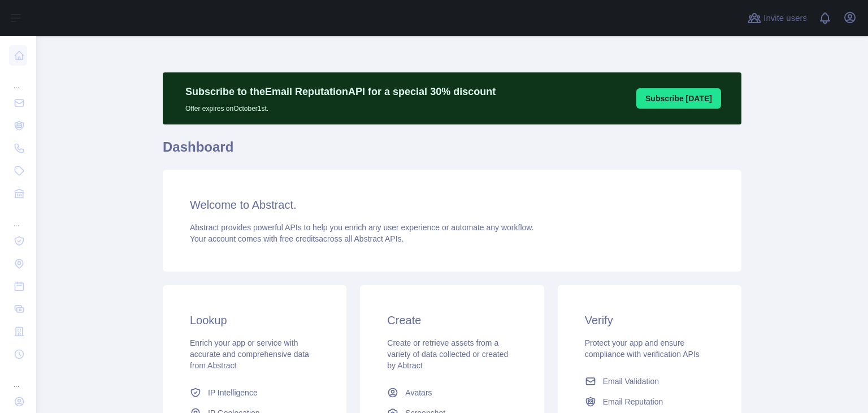 The height and width of the screenshot is (413, 868). I want to click on span: Enrich your app or service with accurate and comprehensive data from Abstract, so click(249, 354).